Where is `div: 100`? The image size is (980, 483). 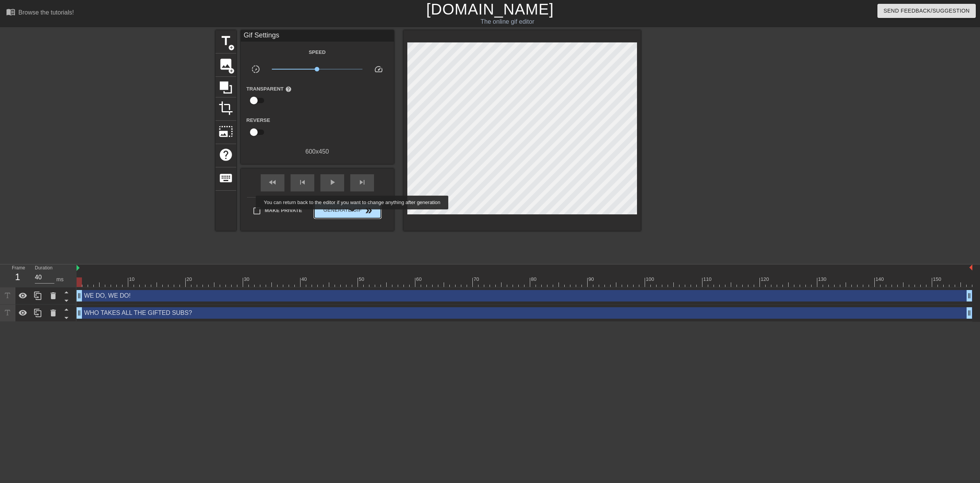 div: 100 is located at coordinates (650, 280).